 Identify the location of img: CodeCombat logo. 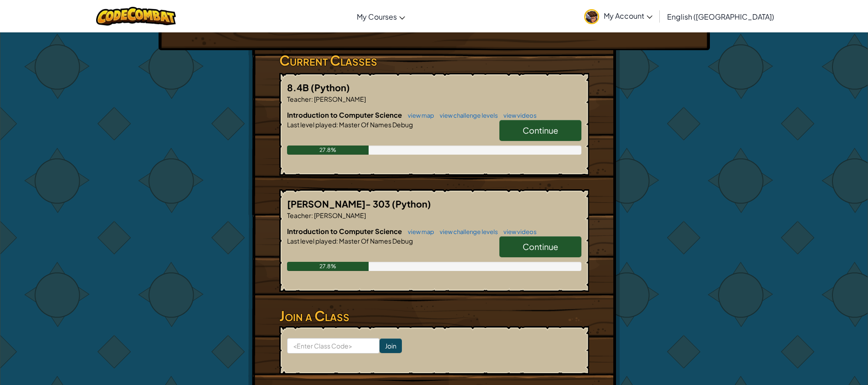
(136, 16).